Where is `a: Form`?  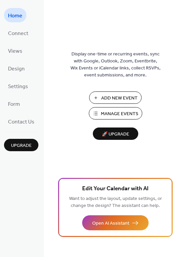 a: Form is located at coordinates (14, 103).